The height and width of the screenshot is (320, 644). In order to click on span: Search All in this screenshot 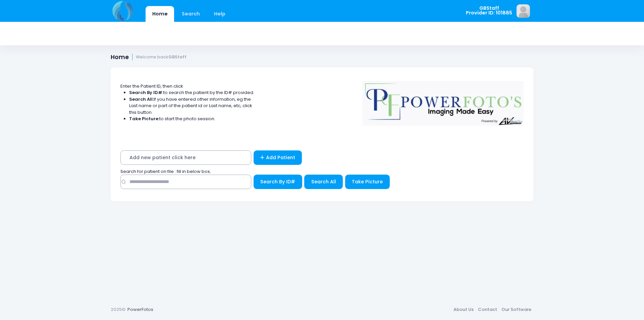, I will do `click(323, 182)`.